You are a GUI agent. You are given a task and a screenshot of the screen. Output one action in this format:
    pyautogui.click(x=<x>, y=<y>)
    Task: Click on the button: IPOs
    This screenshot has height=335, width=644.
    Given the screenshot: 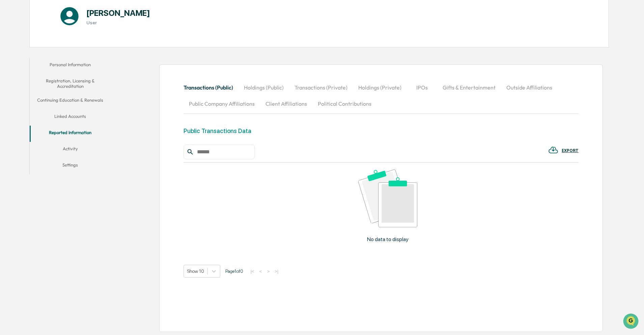 What is the action you would take?
    pyautogui.click(x=422, y=87)
    